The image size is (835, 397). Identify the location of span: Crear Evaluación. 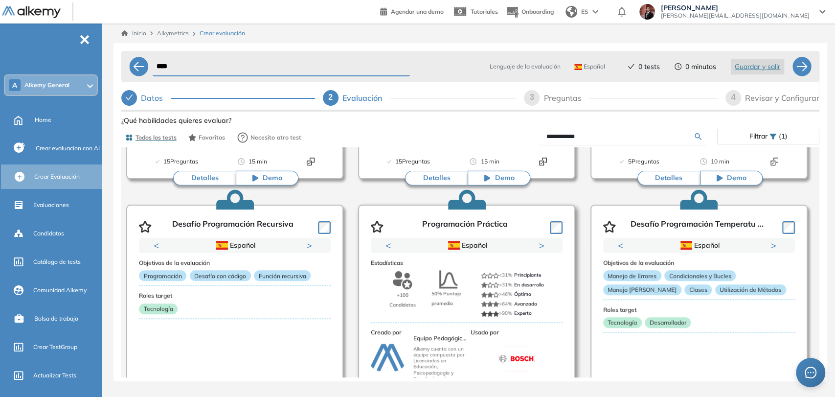
(57, 177).